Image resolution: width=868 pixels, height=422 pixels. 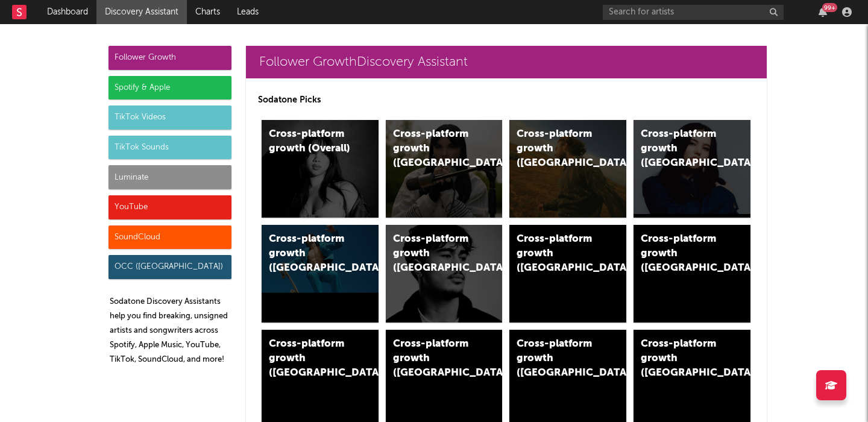 What do you see at coordinates (170, 207) in the screenshot?
I see `div: YouTube` at bounding box center [170, 207].